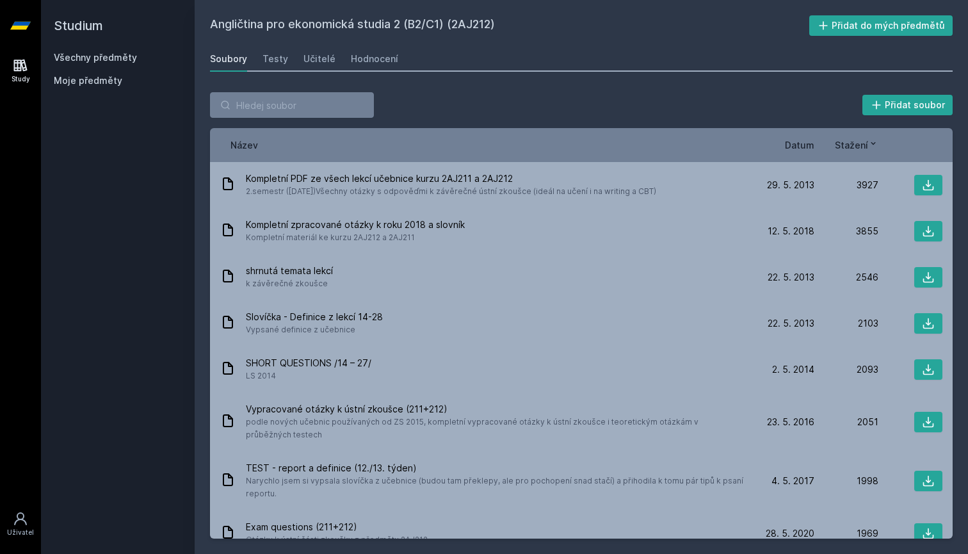  I want to click on span: podle nových učebnic používaných od ZS 2015, kompletní vypracované otázky k ústní zkoušce i teore..., so click(496, 428).